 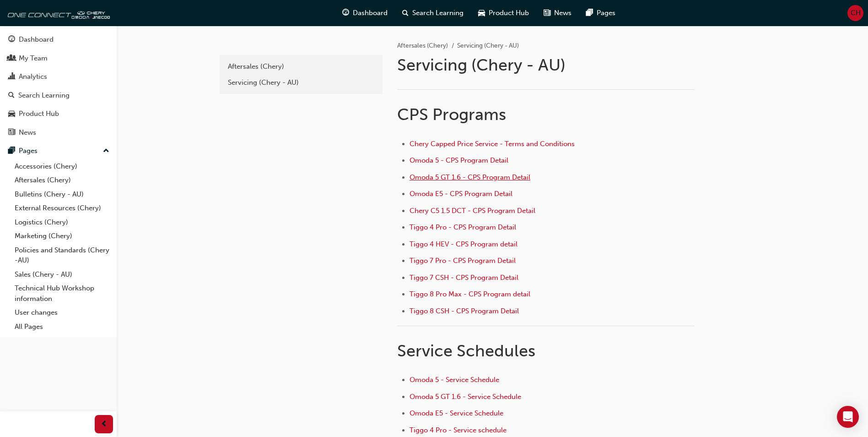 What do you see at coordinates (848, 416) in the screenshot?
I see `div: Open Intercom Messenger` at bounding box center [848, 416].